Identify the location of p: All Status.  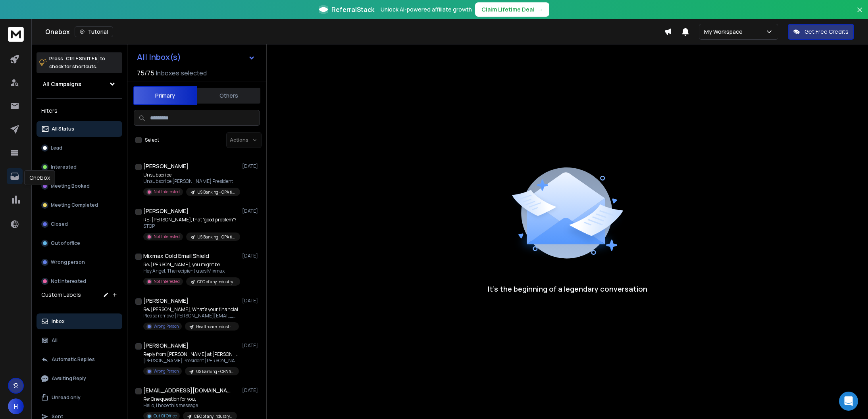
(63, 129).